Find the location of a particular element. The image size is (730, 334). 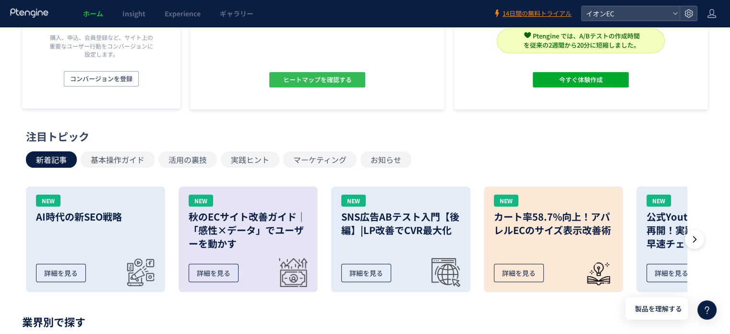

button: ヒートマップを確認する is located at coordinates (317, 80).